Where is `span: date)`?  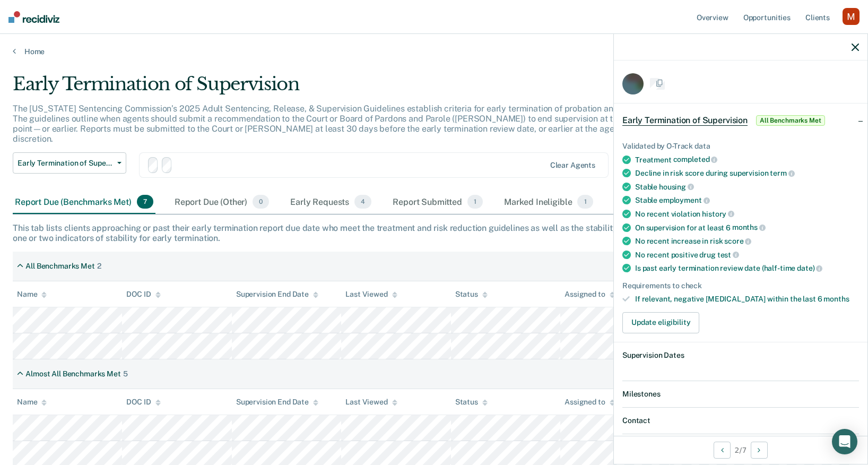
span: date) is located at coordinates (810, 268).